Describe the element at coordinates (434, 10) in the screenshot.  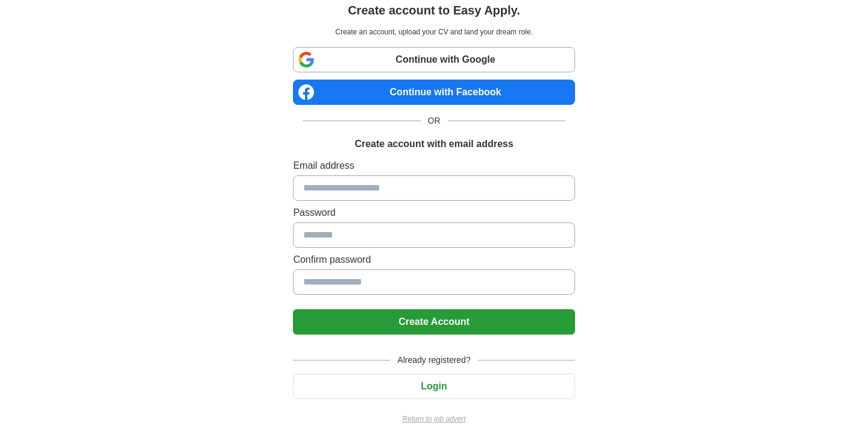
I see `h1: Create account to Easy Apply.` at that location.